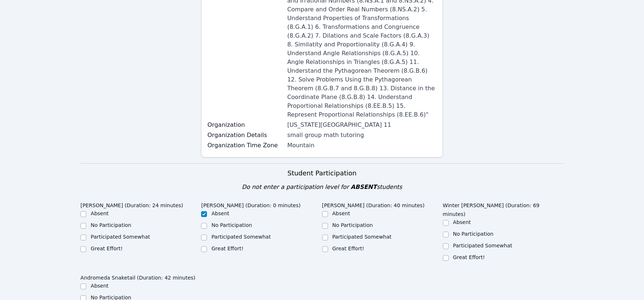 The height and width of the screenshot is (300, 644). Describe the element at coordinates (364, 186) in the screenshot. I see `span: ABSENT` at that location.